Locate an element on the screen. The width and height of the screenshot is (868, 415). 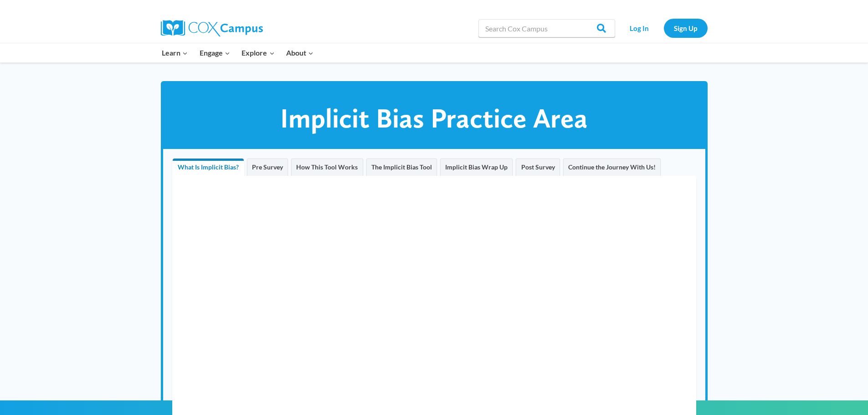
img: Cox Campus is located at coordinates (212, 28).